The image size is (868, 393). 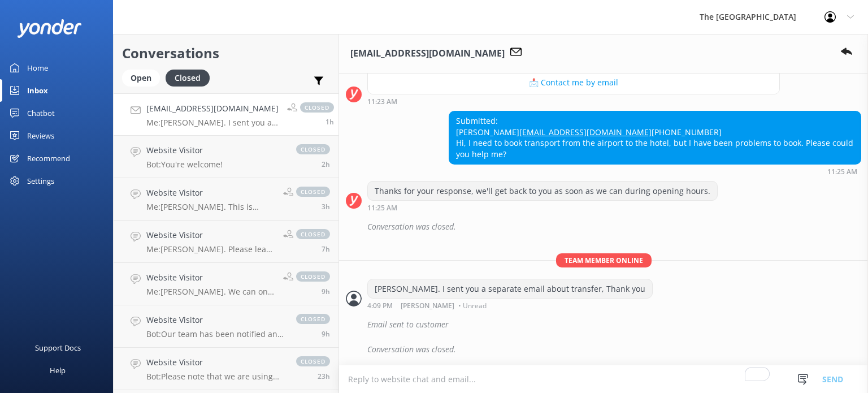 I want to click on span: Aug 20 2025 09:36pm (UTC -10:00) Pacific/Honolulu, so click(x=326, y=164).